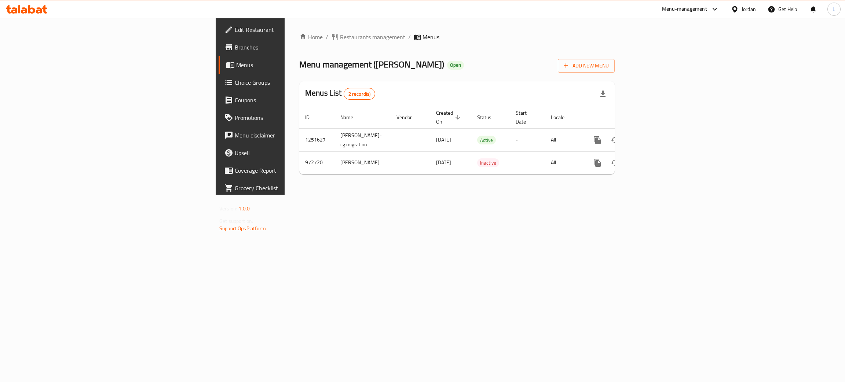 The image size is (845, 382). What do you see at coordinates (288, 118) in the screenshot?
I see `a: Promotions` at bounding box center [288, 118].